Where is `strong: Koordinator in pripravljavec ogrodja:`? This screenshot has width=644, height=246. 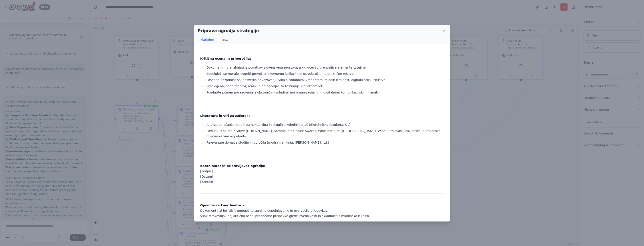
strong: Koordinator in pripravljavec ogrodja: is located at coordinates (233, 166).